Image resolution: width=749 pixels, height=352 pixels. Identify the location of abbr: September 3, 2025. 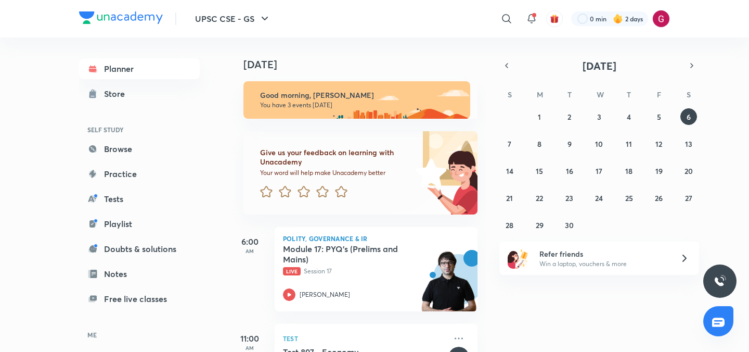
(599, 117).